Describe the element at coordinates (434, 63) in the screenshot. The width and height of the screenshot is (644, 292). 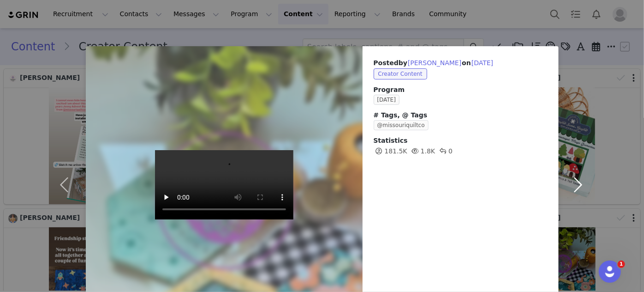
I see `span: Posted on` at that location.